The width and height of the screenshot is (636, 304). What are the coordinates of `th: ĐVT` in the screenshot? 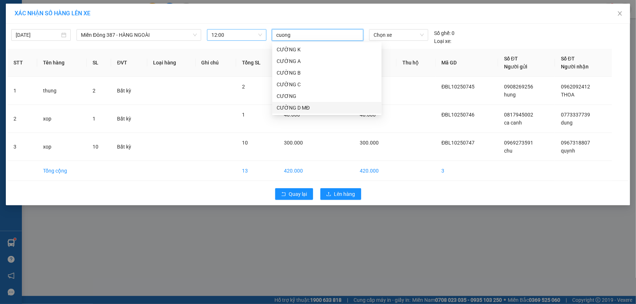 It's located at (129, 63).